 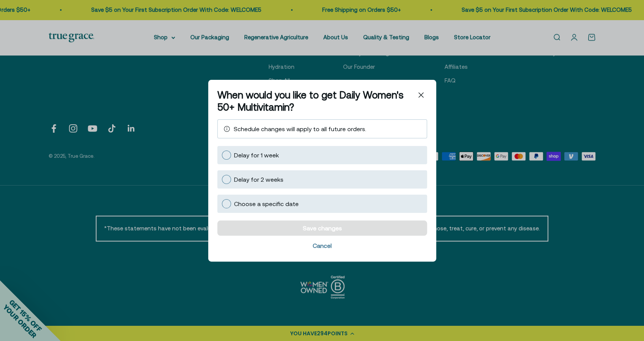 I want to click on span: Cancel, so click(x=322, y=245).